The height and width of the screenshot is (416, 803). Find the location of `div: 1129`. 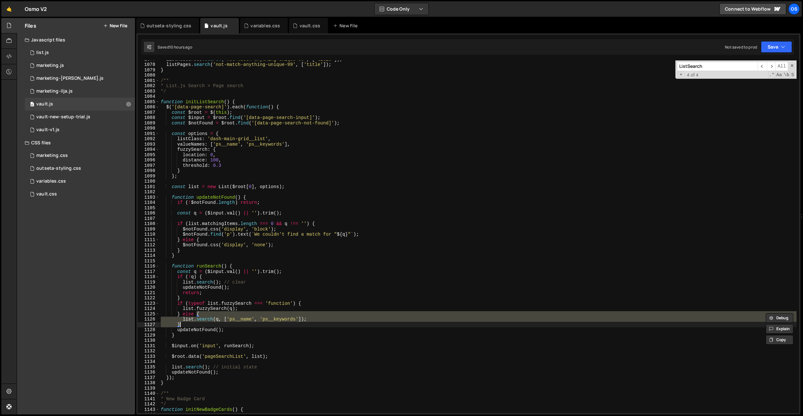

div: 1129 is located at coordinates (149, 335).